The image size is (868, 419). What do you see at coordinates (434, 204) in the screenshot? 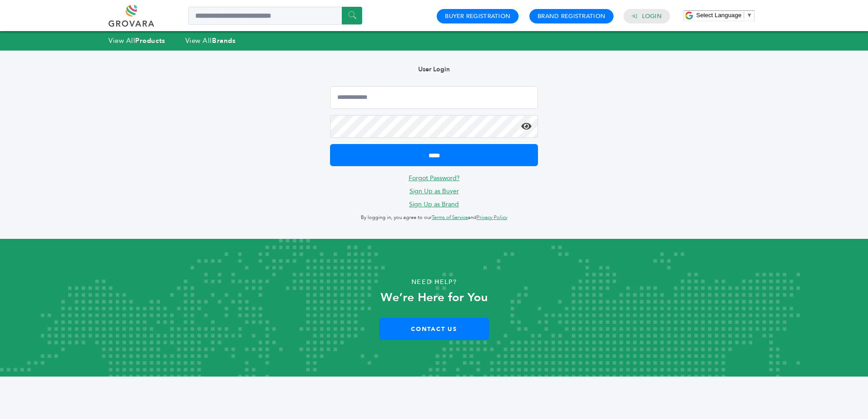
I see `a: Sign Up as Brand` at bounding box center [434, 204].